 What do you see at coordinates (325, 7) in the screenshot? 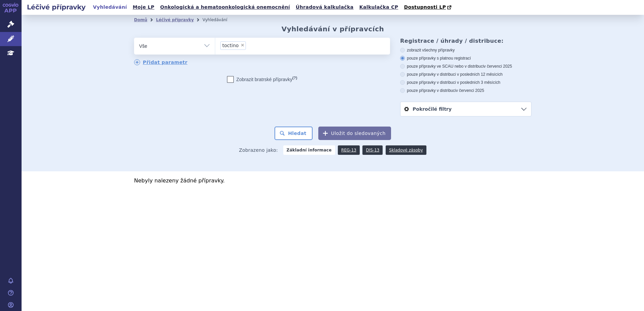
I see `a: Úhradová kalkulačka` at bounding box center [325, 7].